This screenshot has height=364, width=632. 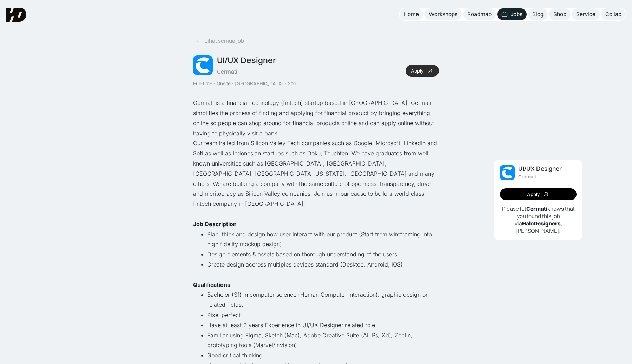 What do you see at coordinates (585, 14) in the screenshot?
I see `a: Service` at bounding box center [585, 14].